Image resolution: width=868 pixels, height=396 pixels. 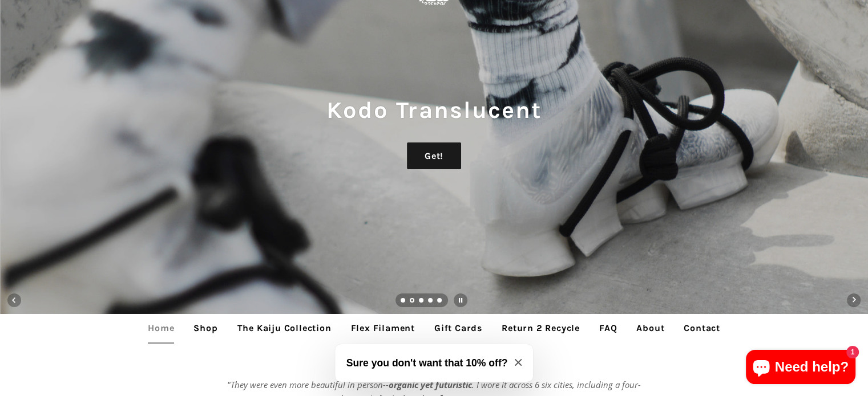 I want to click on a: Get!, so click(x=433, y=156).